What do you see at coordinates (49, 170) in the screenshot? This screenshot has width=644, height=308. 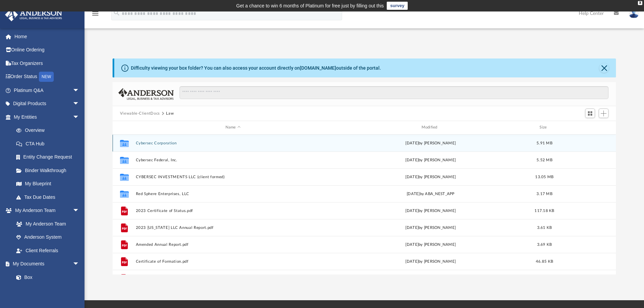 I see `a: Binder Walkthrough` at bounding box center [49, 170].